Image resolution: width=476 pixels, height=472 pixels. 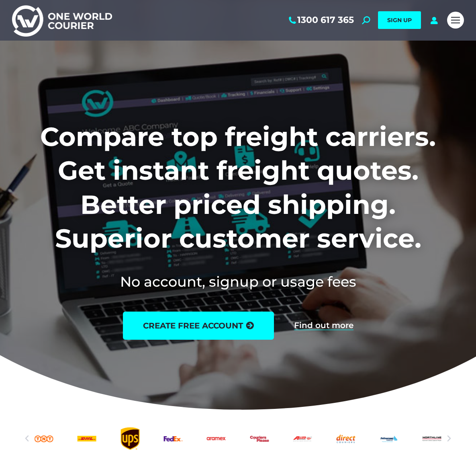 I want to click on div: Couriers Please logo, so click(x=259, y=439).